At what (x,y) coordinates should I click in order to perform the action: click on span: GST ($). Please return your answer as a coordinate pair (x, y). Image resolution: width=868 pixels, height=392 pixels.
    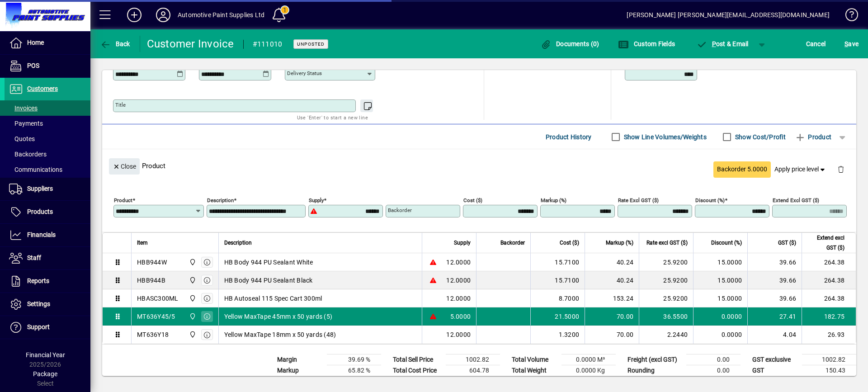
    Looking at the image, I should click on (787, 243).